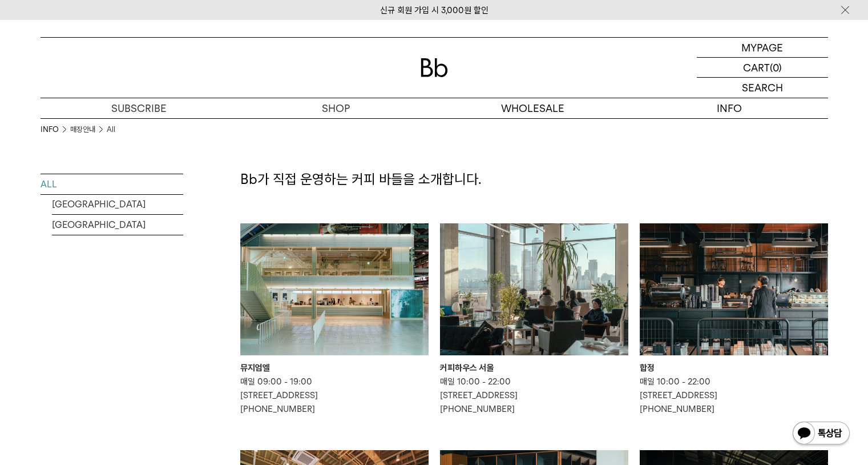 This screenshot has height=465, width=868. What do you see at coordinates (55, 130) in the screenshot?
I see `li: INFO` at bounding box center [55, 130].